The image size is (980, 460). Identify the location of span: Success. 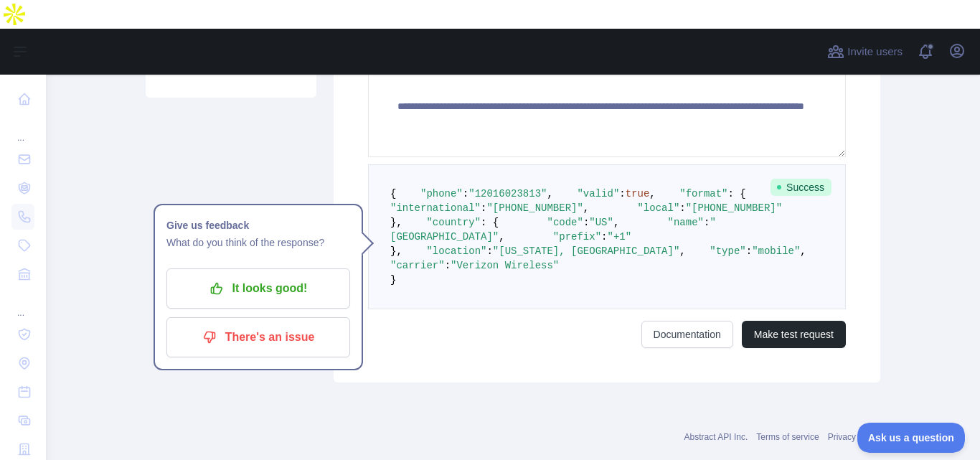
(801, 188).